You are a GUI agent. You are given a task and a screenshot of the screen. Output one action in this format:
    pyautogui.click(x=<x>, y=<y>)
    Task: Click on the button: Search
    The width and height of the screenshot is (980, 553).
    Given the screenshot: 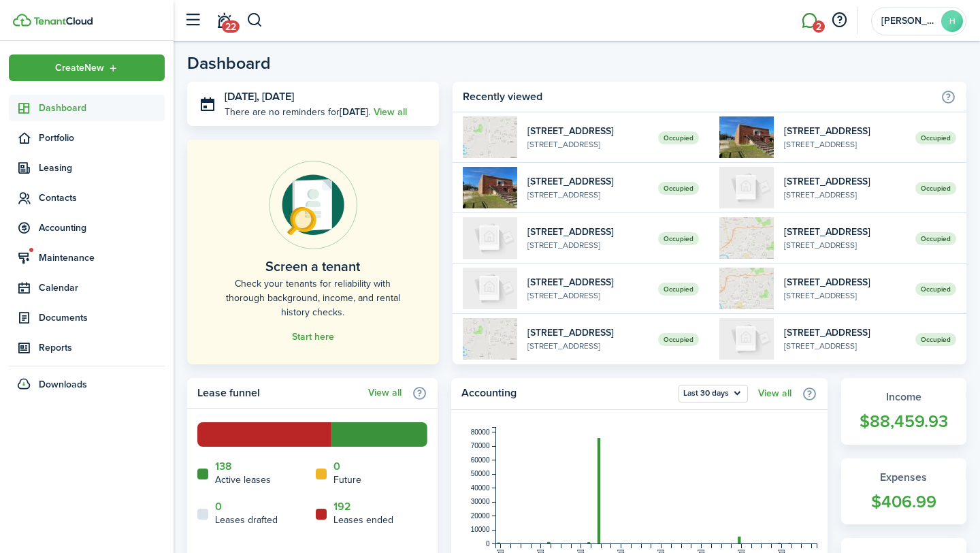 What is the action you would take?
    pyautogui.click(x=255, y=21)
    